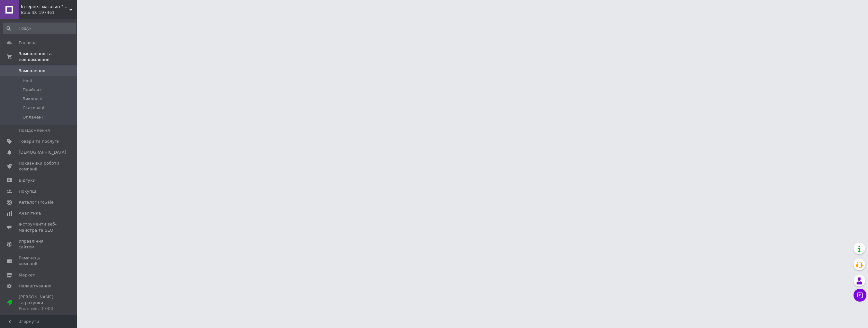 This screenshot has width=868, height=328. I want to click on span: Замовлення, so click(32, 71).